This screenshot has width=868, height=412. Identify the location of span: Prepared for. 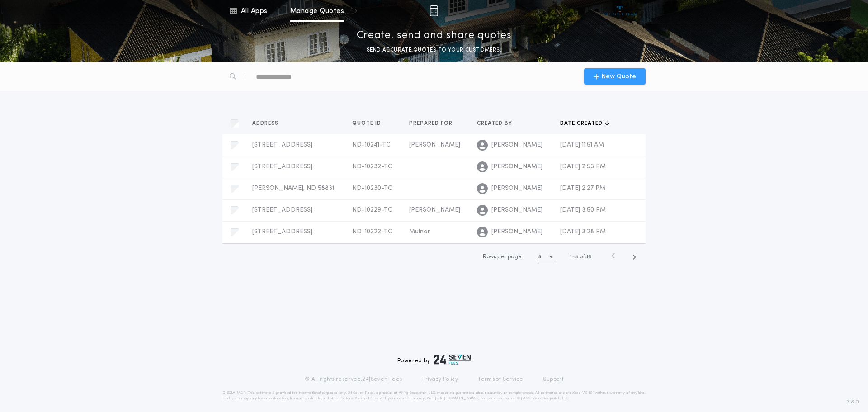
(432, 123).